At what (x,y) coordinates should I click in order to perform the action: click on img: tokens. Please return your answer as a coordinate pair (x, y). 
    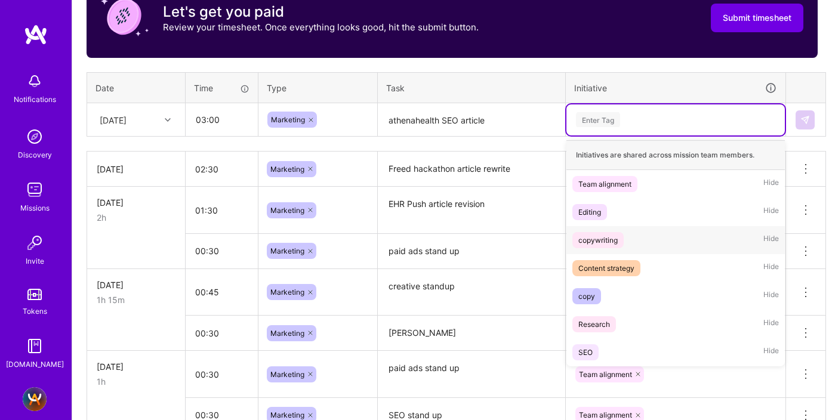
    Looking at the image, I should click on (35, 294).